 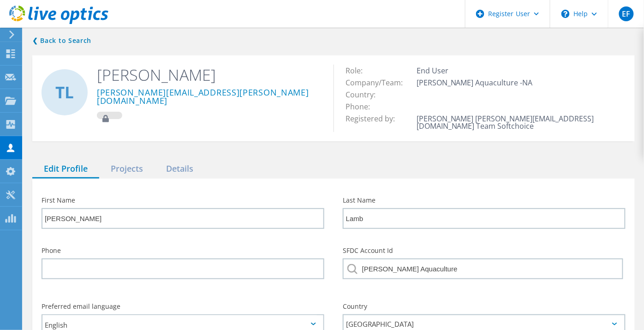 What do you see at coordinates (362, 106) in the screenshot?
I see `span: Phone:` at bounding box center [362, 106].